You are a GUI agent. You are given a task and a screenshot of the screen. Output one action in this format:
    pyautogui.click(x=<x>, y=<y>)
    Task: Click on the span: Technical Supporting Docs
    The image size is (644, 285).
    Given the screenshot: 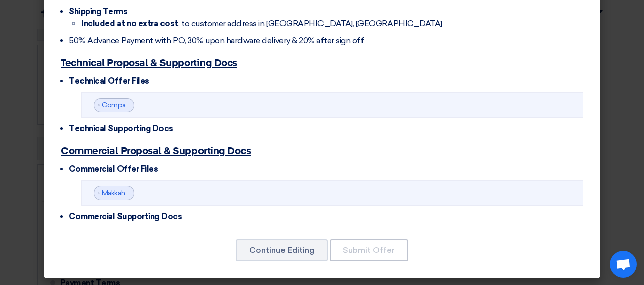 What is the action you would take?
    pyautogui.click(x=121, y=129)
    